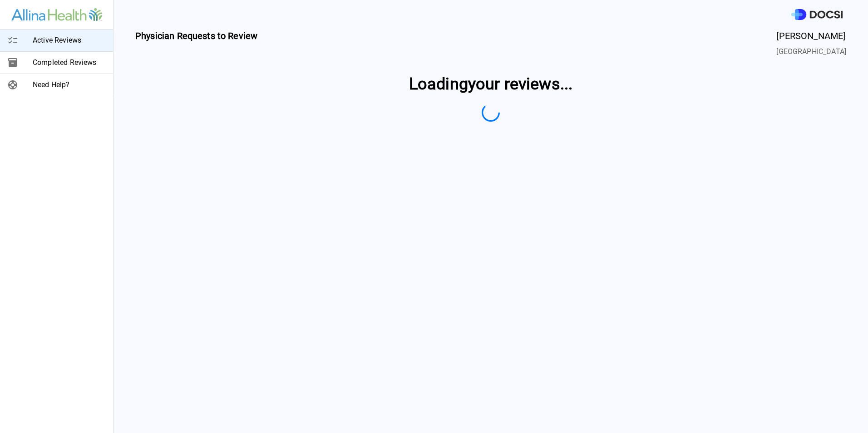 This screenshot has width=868, height=433. I want to click on img: Site Logo, so click(57, 15).